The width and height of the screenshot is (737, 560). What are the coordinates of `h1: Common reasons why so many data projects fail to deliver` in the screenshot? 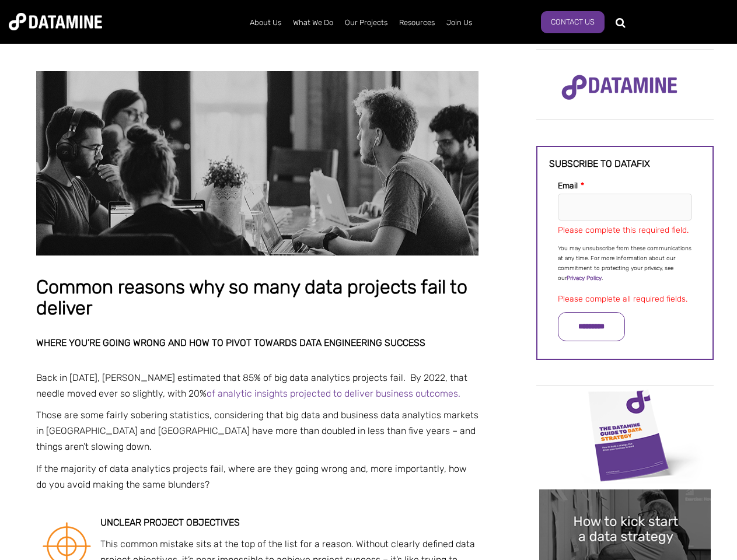 It's located at (258, 297).